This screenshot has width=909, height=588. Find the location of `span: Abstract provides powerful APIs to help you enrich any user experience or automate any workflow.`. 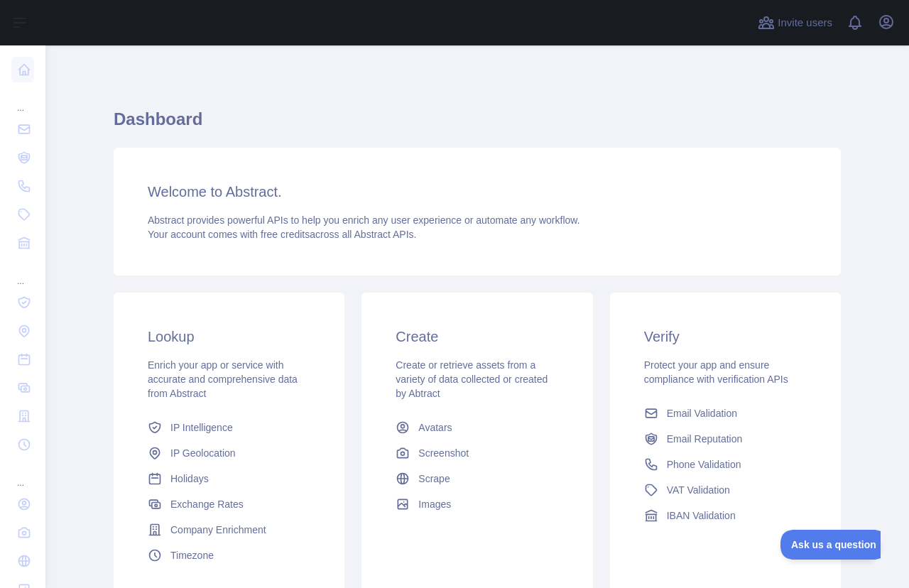

span: Abstract provides powerful APIs to help you enrich any user experience or automate any workflow. is located at coordinates (363, 220).